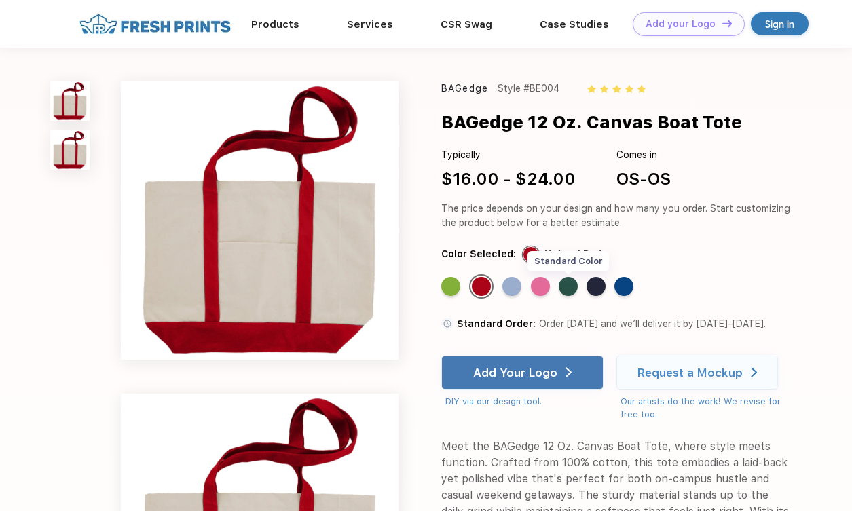  What do you see at coordinates (155, 24) in the screenshot?
I see `img: fo%20logo%202.webp` at bounding box center [155, 24].